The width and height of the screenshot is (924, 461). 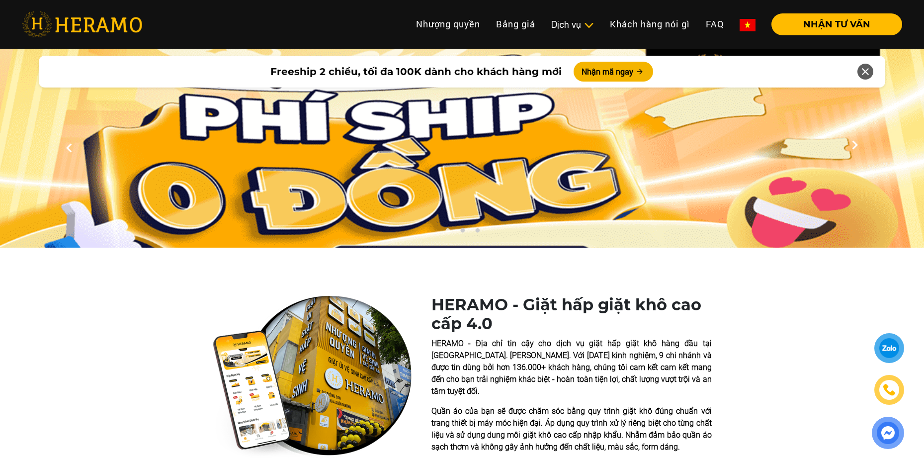 I want to click on a: Khách hàng nói gì, so click(x=649, y=24).